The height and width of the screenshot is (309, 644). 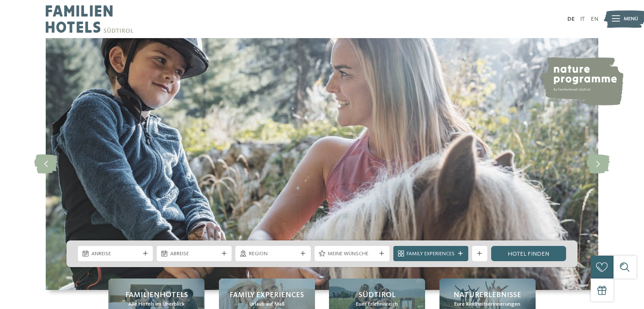 I want to click on span: Euer Erlebnisreich, so click(x=377, y=304).